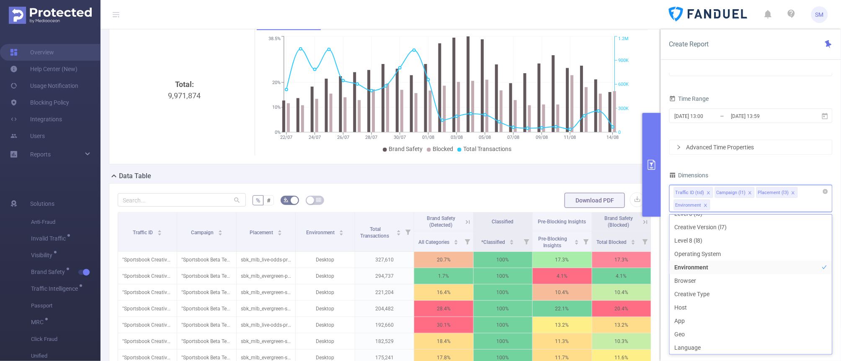 Image resolution: width=841 pixels, height=361 pixels. What do you see at coordinates (444, 325) in the screenshot?
I see `p: 30.1%` at bounding box center [444, 325].